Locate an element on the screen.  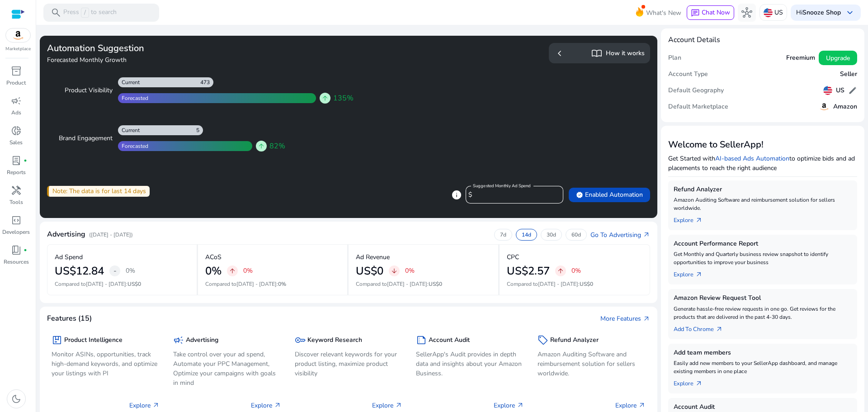
span: sell is located at coordinates (543, 340).